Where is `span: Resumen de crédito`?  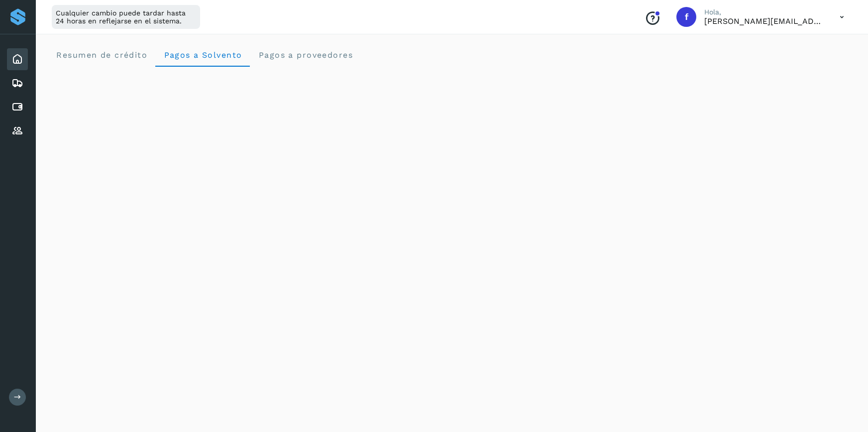
span: Resumen de crédito is located at coordinates (101, 55).